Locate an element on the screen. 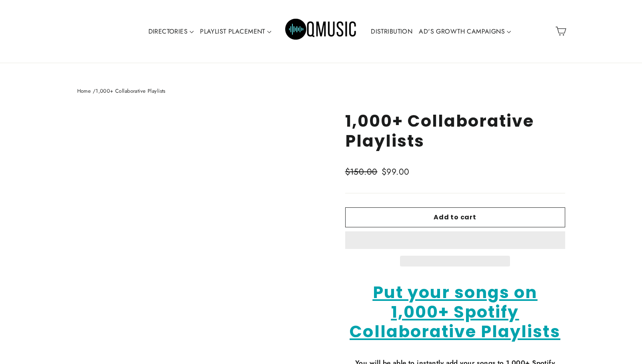 The image size is (642, 364). a: PLAYLIST PLACEMENT is located at coordinates (236, 32).